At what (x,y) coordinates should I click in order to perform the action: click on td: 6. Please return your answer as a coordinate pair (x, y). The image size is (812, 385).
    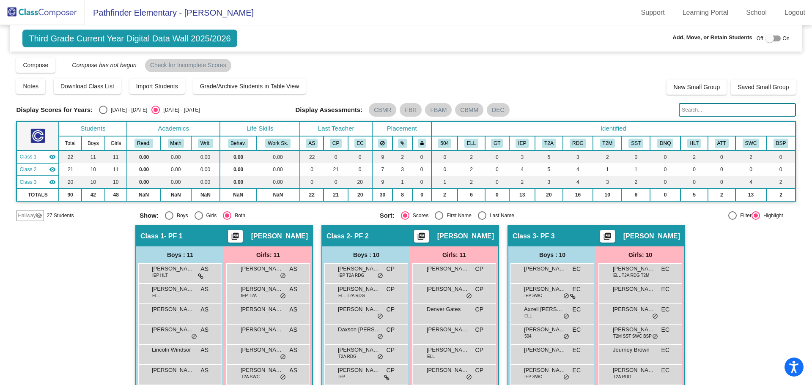
    Looking at the image, I should click on (636, 195).